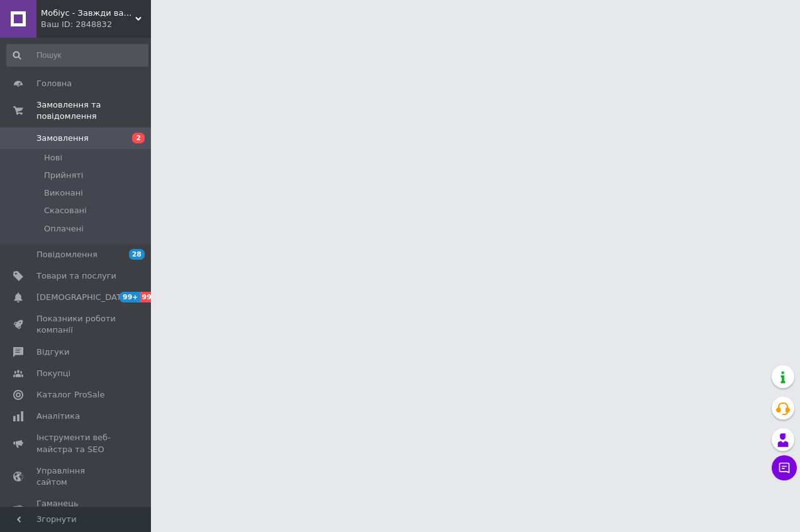  Describe the element at coordinates (139, 138) in the screenshot. I see `span: 2` at that location.